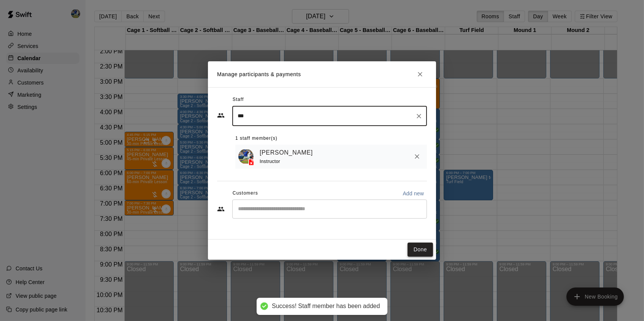 Image resolution: width=644 pixels, height=321 pixels. I want to click on svg: Staff, so click(221, 116).